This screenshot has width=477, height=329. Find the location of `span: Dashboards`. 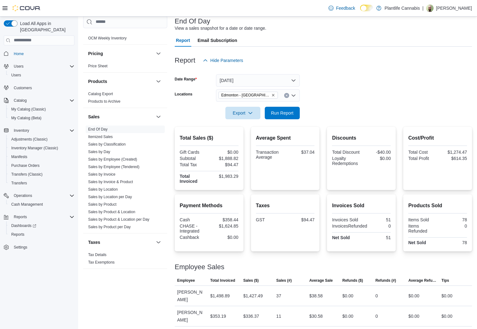

span: Dashboards is located at coordinates (42, 225).